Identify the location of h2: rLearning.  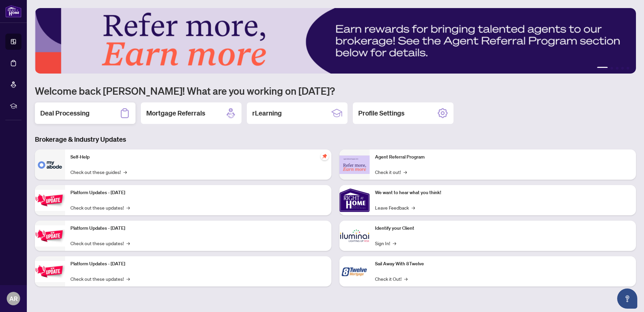
(267, 113).